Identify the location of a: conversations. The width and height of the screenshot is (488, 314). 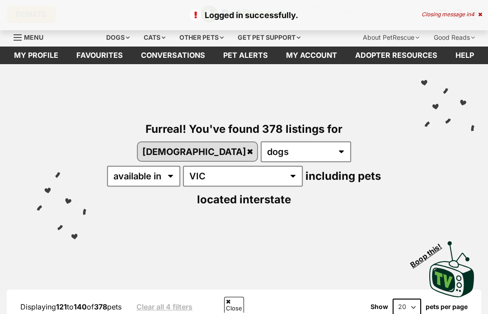
(173, 55).